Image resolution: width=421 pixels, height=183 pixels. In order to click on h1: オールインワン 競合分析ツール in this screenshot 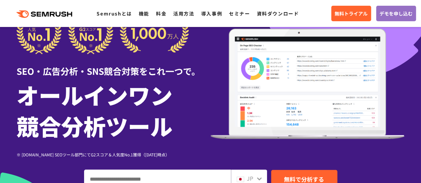, I will do `click(113, 110)`.